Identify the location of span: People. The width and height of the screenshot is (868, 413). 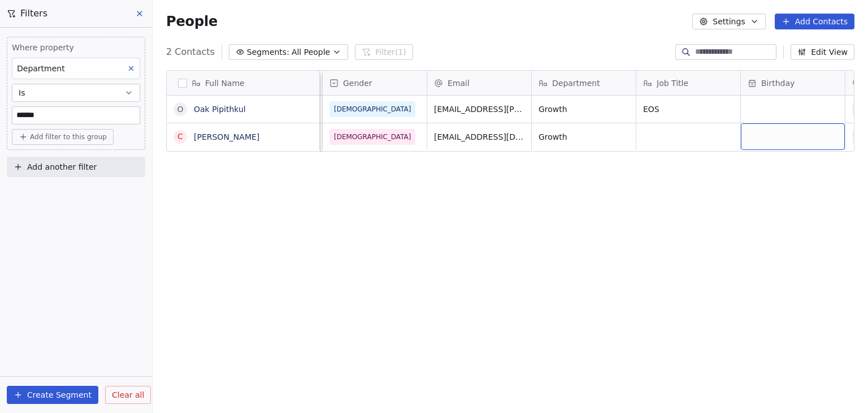
(192, 22).